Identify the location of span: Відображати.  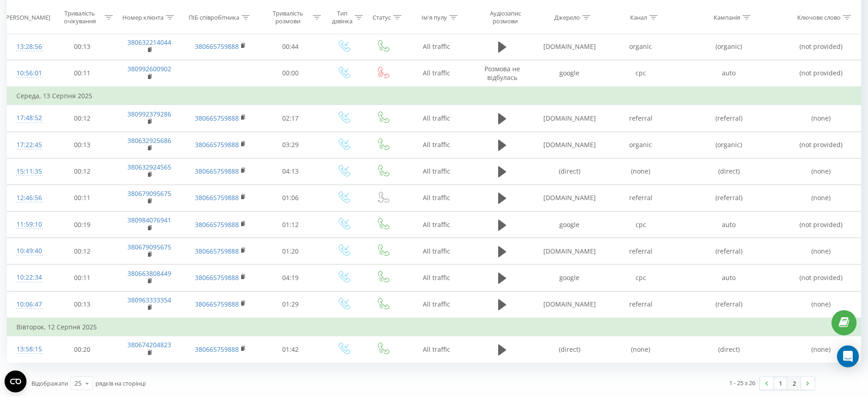
(50, 383).